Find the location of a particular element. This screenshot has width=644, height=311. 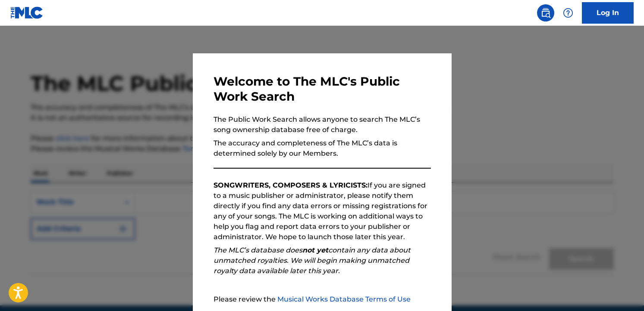

a: Log In is located at coordinates (607, 13).